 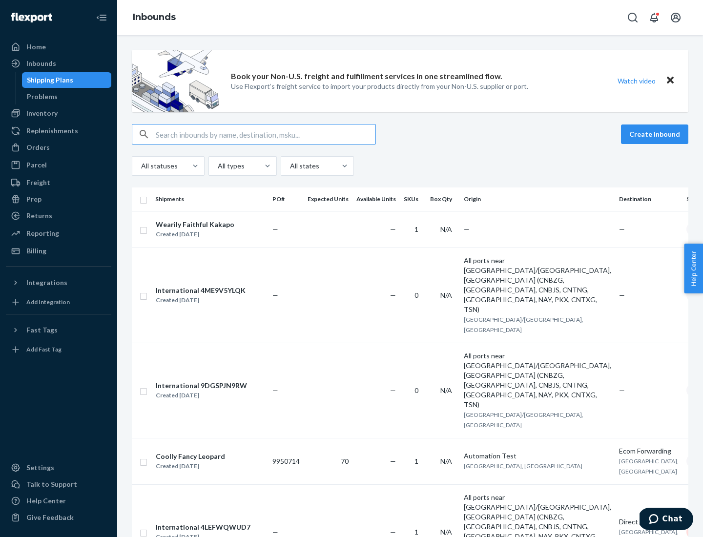 I want to click on div: Shipping Plans, so click(x=50, y=80).